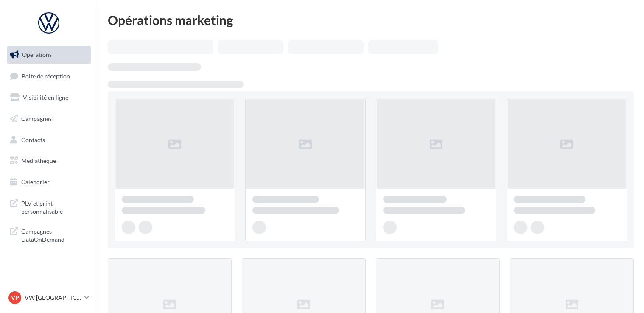  Describe the element at coordinates (15, 298) in the screenshot. I see `span: VP` at that location.